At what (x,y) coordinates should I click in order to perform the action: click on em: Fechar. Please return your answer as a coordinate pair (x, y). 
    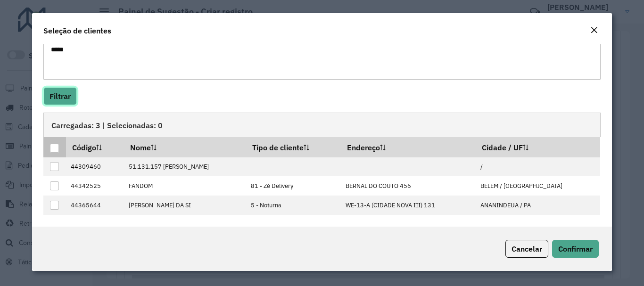
    Looking at the image, I should click on (595, 30).